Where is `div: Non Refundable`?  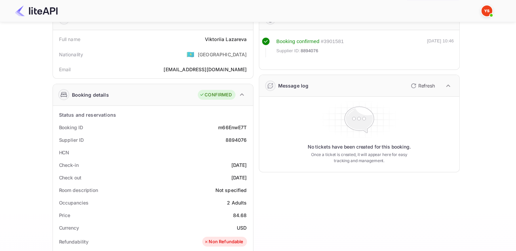 div: Non Refundable is located at coordinates (224, 242).